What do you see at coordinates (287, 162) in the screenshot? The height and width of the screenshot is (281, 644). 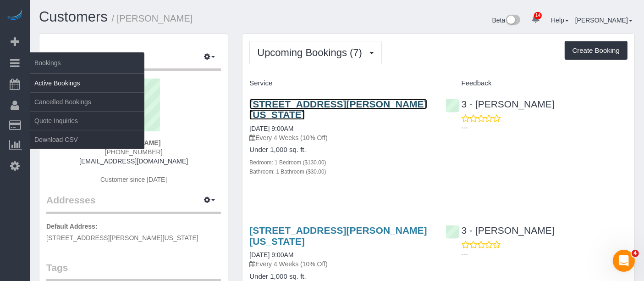 I see `small: Bedroom: 1 Bedroom ($130.00)` at bounding box center [287, 162].